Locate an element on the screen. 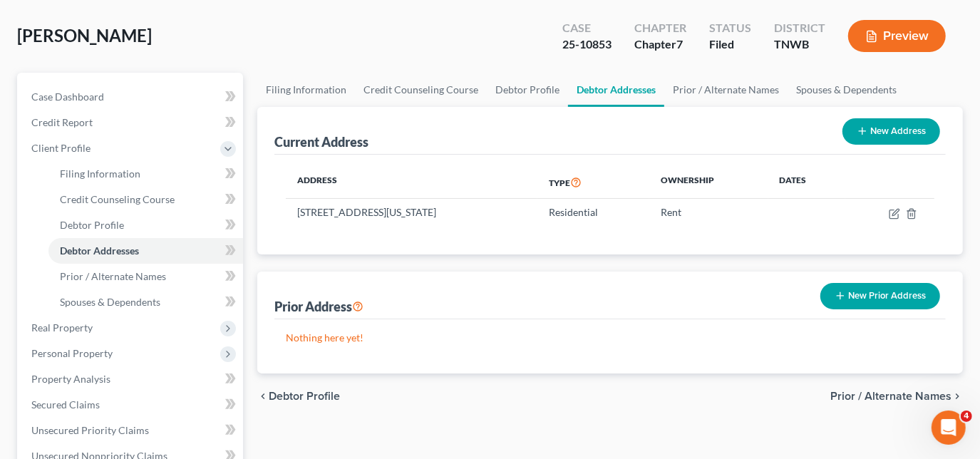 This screenshot has height=459, width=980. a: Case Dashboard is located at coordinates (131, 97).